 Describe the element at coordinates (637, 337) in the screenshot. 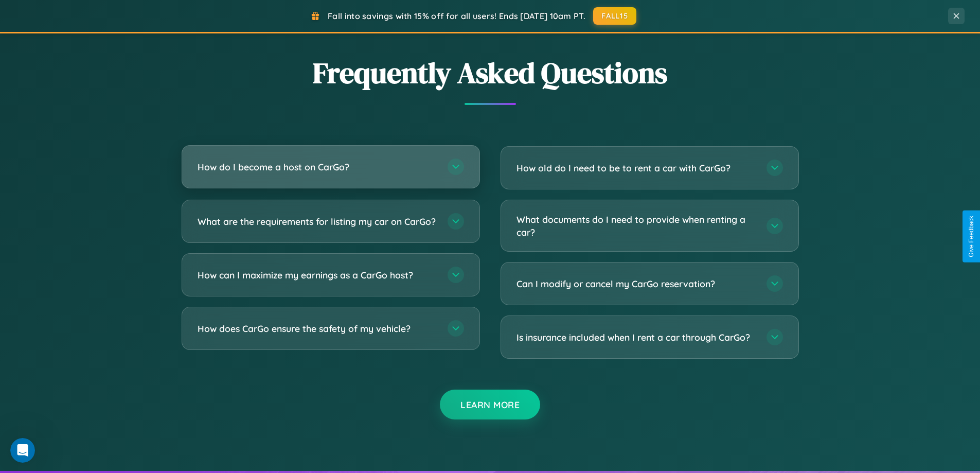

I see `h3: Is insurance included when I rent a car through CarGo?` at that location.